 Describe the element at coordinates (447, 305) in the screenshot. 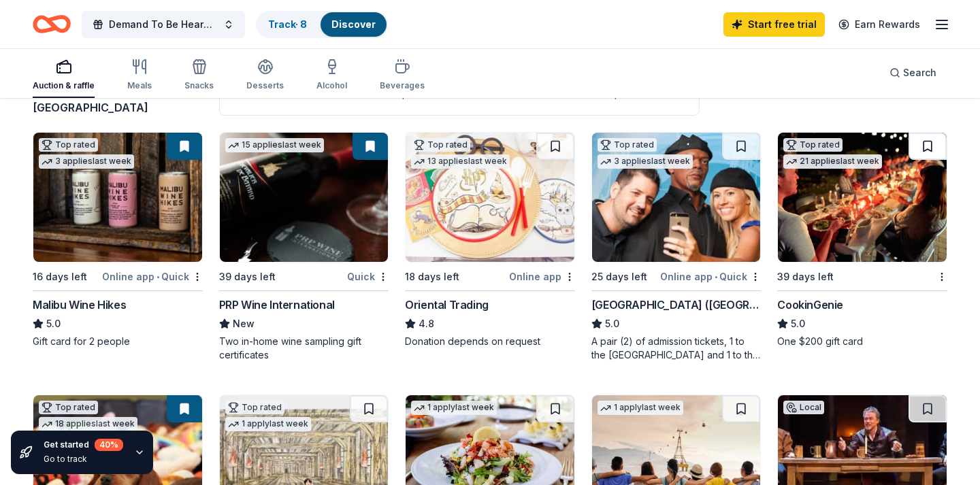

I see `div: Oriental Trading` at that location.